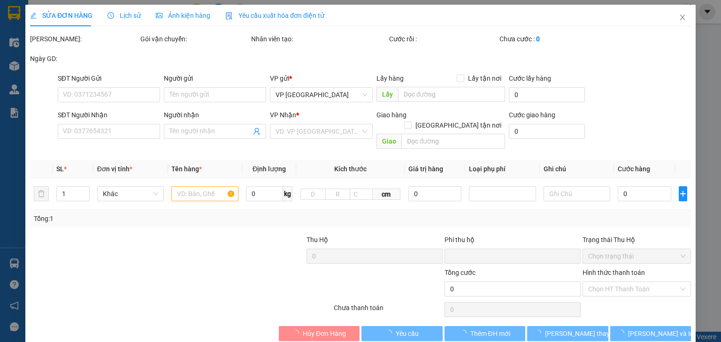 This screenshot has height=342, width=721. Describe the element at coordinates (490, 334) in the screenshot. I see `span: Thêm ĐH mới` at that location.